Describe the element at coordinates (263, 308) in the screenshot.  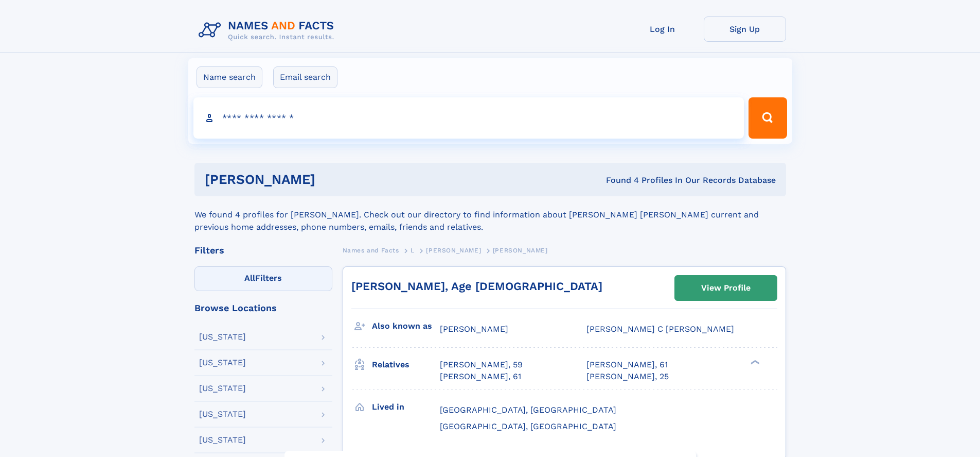
I see `div: Browse Locations` at that location.